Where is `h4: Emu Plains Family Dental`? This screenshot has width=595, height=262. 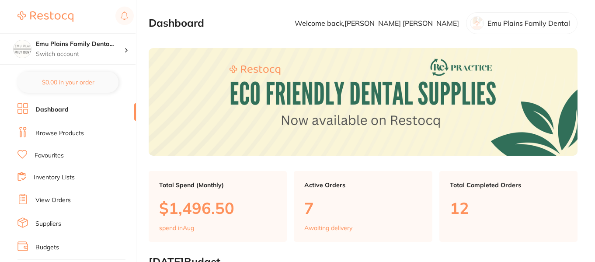
h4: Emu Plains Family Dental is located at coordinates (80, 44).